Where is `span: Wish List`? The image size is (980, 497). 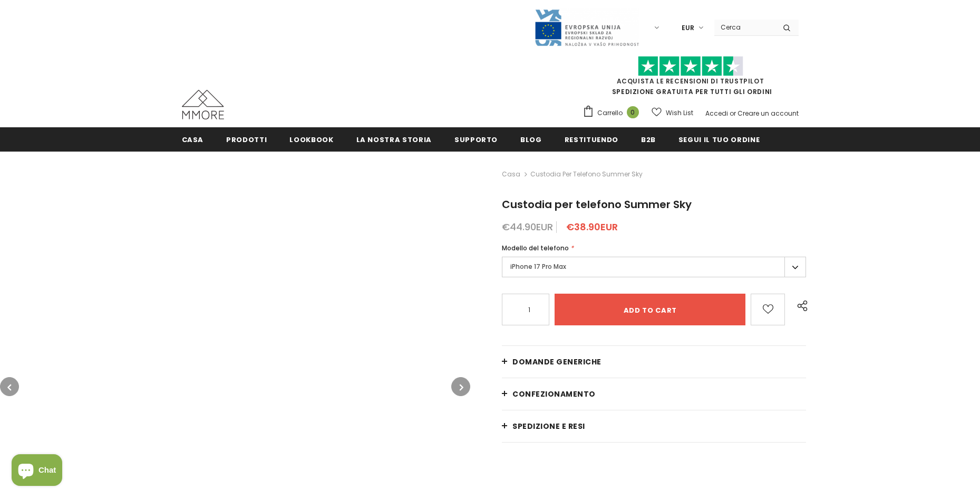
span: Wish List is located at coordinates (680, 113).